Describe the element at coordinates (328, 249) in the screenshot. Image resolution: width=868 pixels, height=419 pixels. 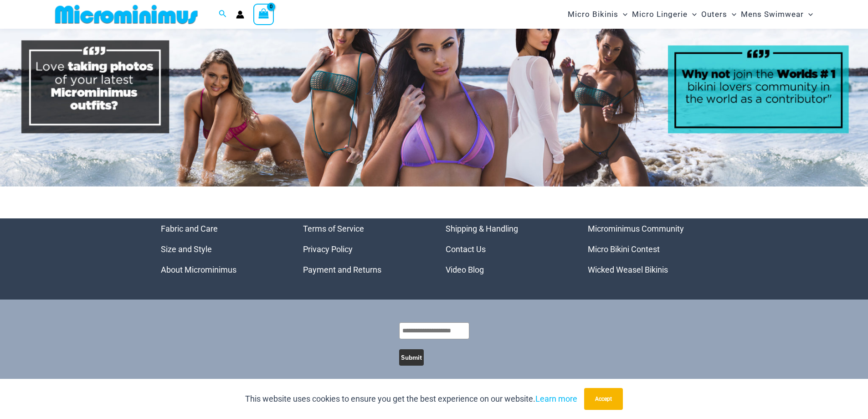
I see `a: Privacy Policy` at that location.